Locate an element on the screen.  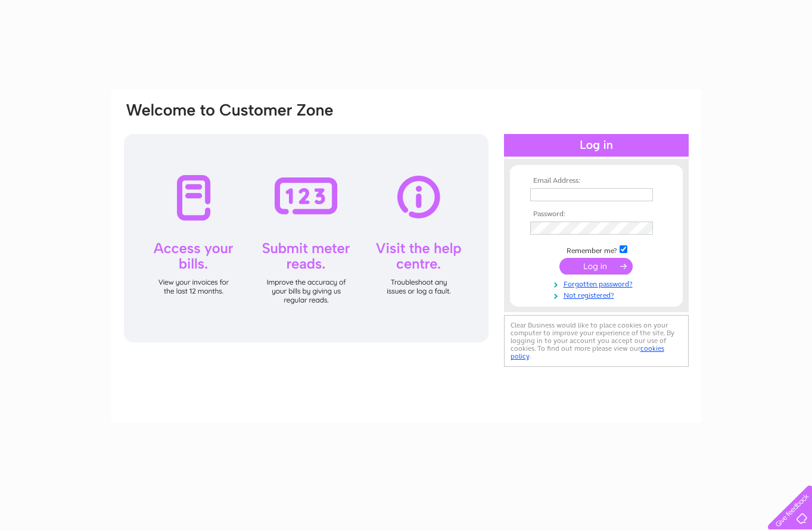
a: Not registered? is located at coordinates (598, 295).